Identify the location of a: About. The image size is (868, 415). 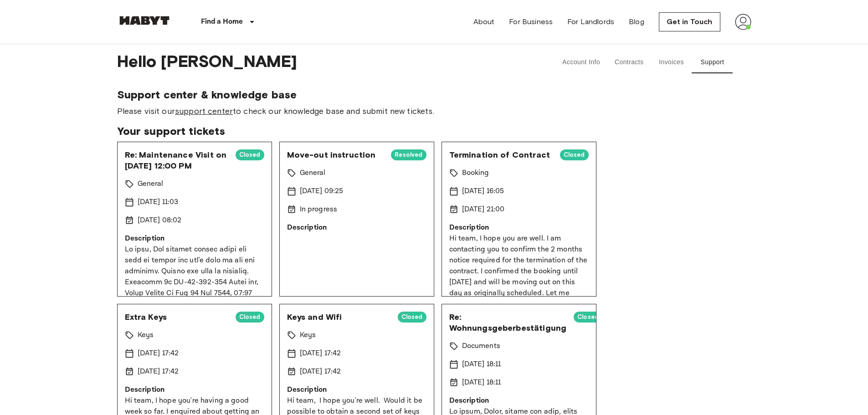
(484, 22).